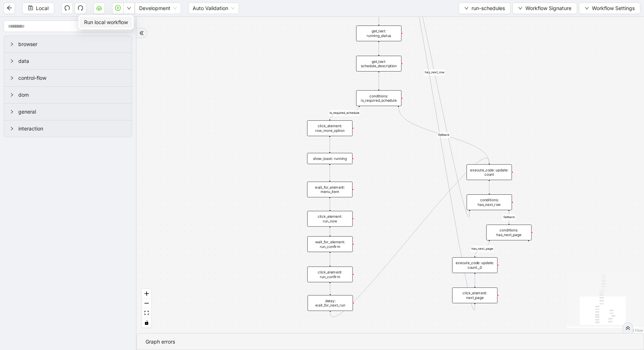 The height and width of the screenshot is (350, 644). What do you see at coordinates (67, 8) in the screenshot?
I see `span: undo` at bounding box center [67, 8].